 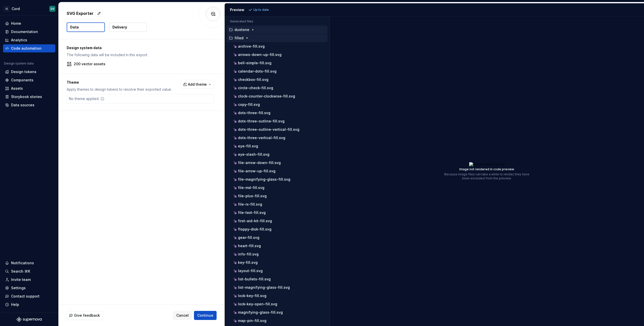 What do you see at coordinates (6, 9) in the screenshot?
I see `div: C/` at bounding box center [6, 9].